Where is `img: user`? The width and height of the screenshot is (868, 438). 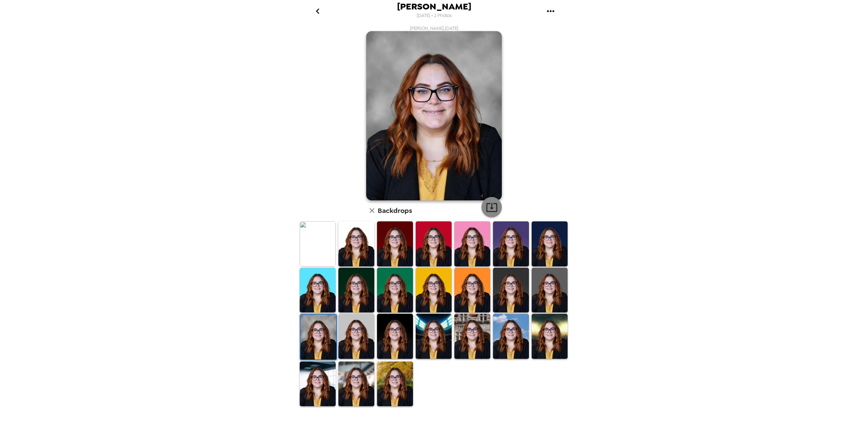
img: user is located at coordinates (434, 116).